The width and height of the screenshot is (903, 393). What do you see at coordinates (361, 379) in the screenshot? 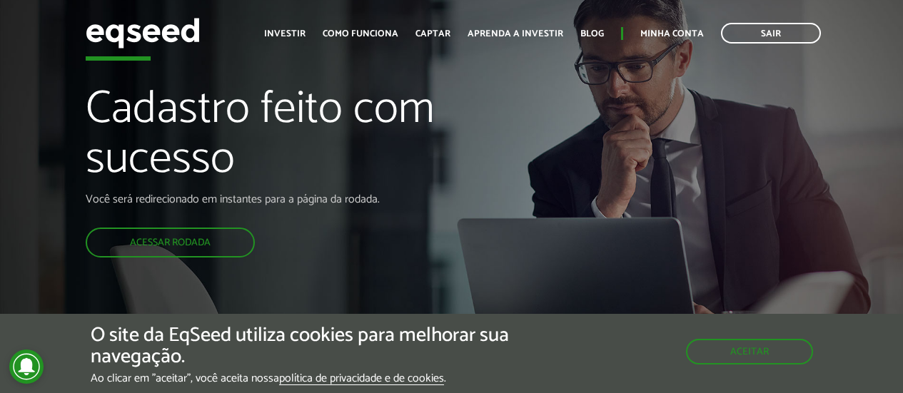
I see `a: política de privacidade e de cookies` at bounding box center [361, 379].